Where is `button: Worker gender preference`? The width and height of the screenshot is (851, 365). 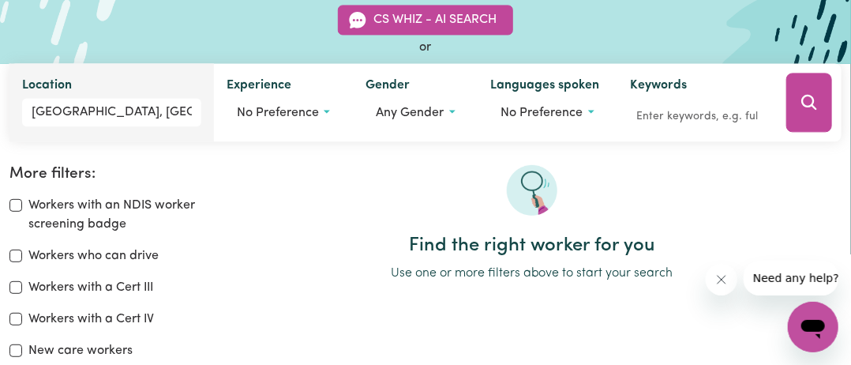 button: Worker gender preference is located at coordinates (415, 113).